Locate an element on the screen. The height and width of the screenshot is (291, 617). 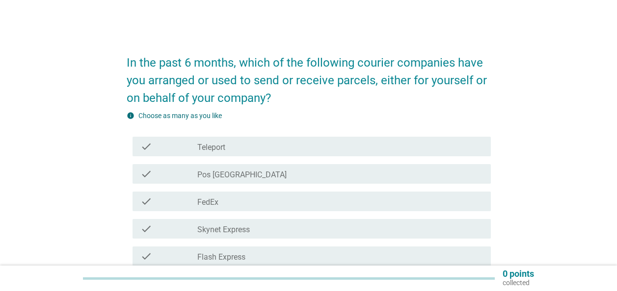
label: Teleport is located at coordinates (211, 148).